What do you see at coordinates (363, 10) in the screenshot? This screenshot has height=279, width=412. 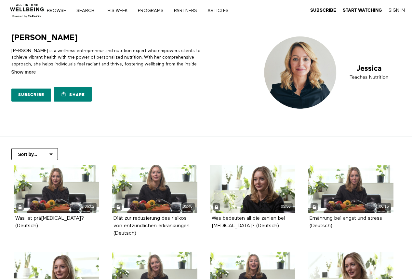 I see `strong: Start Watching` at bounding box center [363, 10].